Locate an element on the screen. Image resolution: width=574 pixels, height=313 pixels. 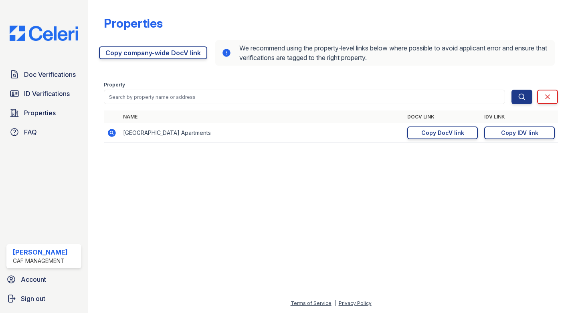
a: FAQ is located at coordinates (44, 132).